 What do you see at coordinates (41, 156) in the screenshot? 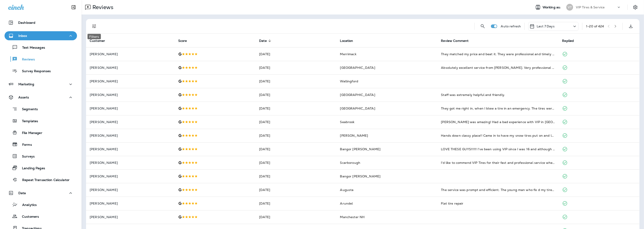
I see `button: Surveys` at bounding box center [41, 156].